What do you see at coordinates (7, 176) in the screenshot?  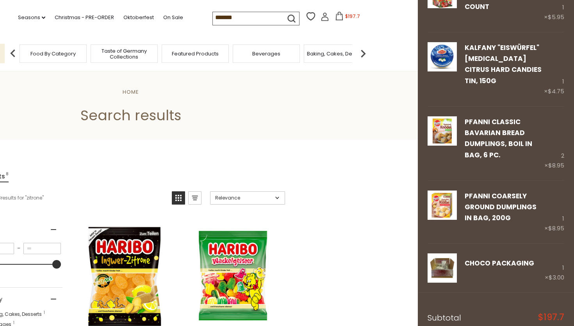 I see `span: 8` at bounding box center [7, 176].